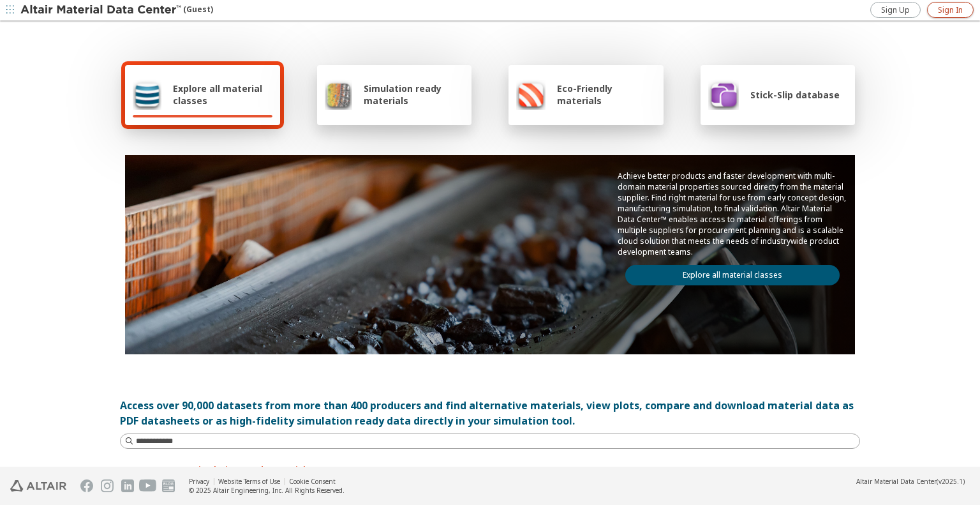  I want to click on img: Altair Engineering, so click(38, 486).